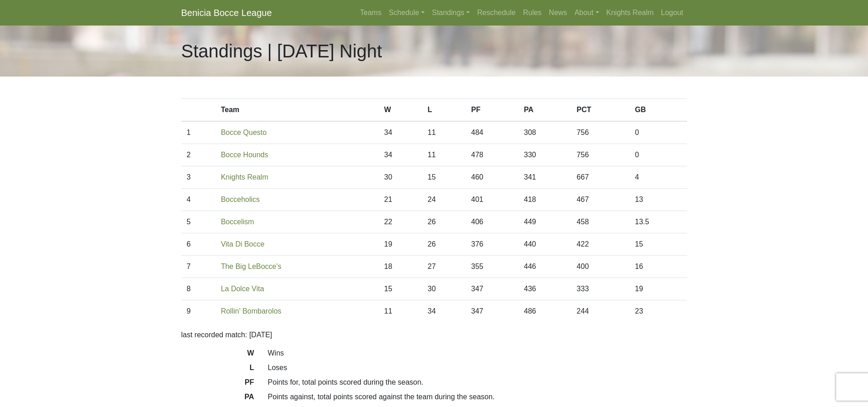 This screenshot has height=407, width=868. I want to click on td: 7, so click(198, 267).